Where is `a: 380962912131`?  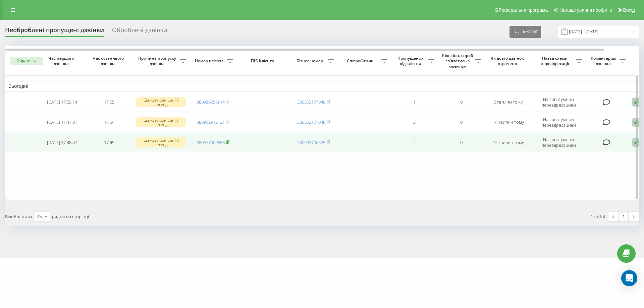 a: 380962912131 is located at coordinates (211, 122).